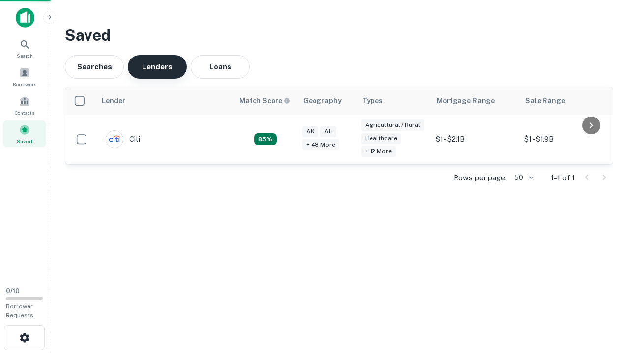 The height and width of the screenshot is (354, 629). What do you see at coordinates (25, 105) in the screenshot?
I see `div: Contacts` at bounding box center [25, 105].